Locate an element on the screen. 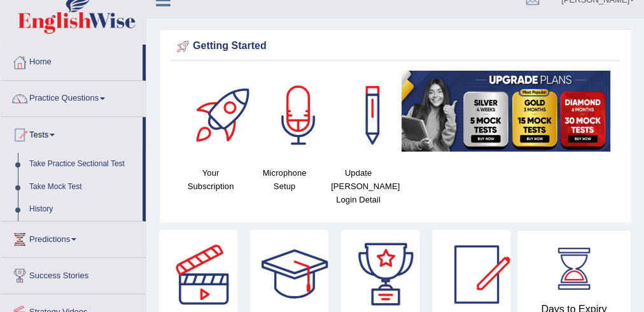 The image size is (644, 312). a: Predictions is located at coordinates (73, 238).